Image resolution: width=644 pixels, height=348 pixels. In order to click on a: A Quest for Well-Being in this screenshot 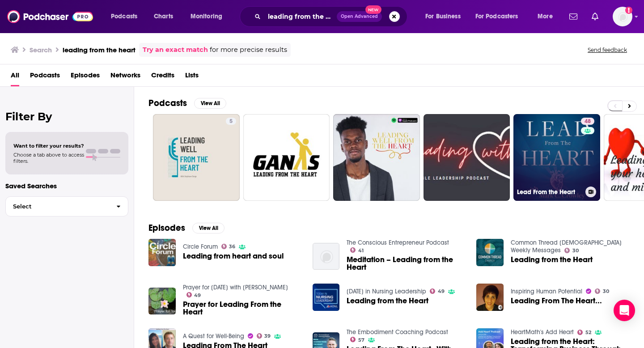, I will do `click(214, 336)`.